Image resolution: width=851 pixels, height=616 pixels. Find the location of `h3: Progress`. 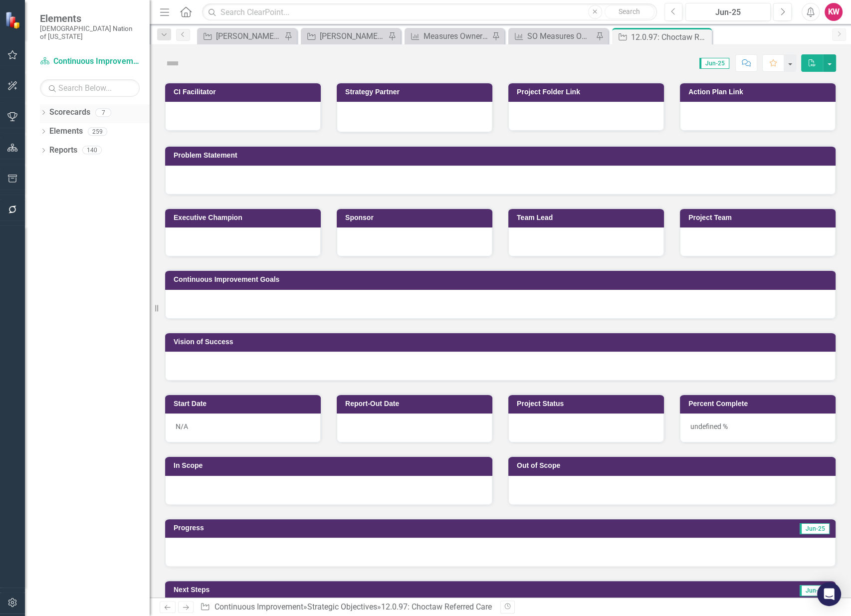

h3: Progress is located at coordinates (336, 527).